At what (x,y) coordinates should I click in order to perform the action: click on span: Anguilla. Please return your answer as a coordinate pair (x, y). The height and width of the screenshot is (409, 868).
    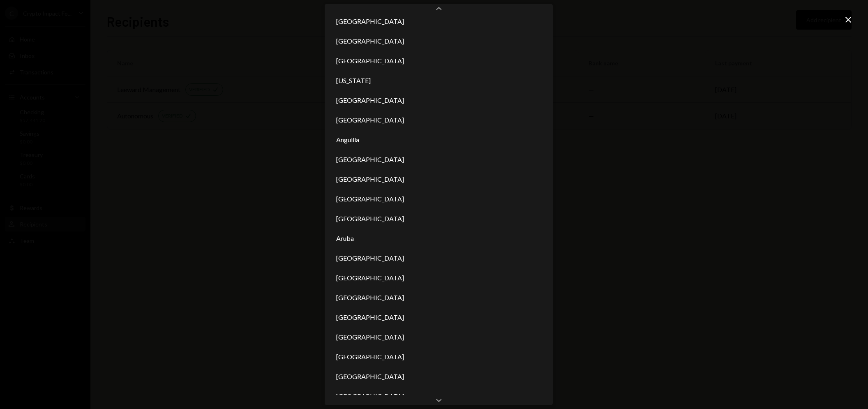
    Looking at the image, I should click on (348, 140).